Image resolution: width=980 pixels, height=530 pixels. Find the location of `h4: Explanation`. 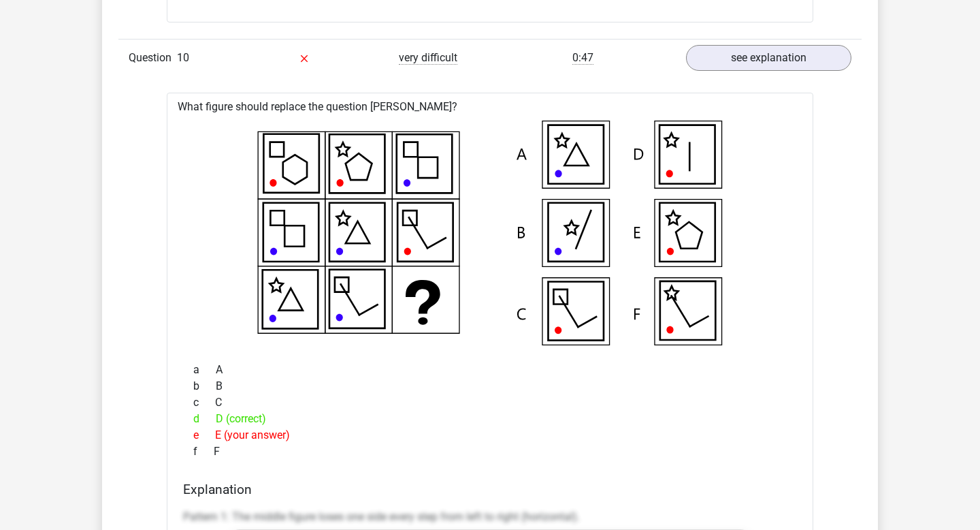

h4: Explanation is located at coordinates (490, 489).